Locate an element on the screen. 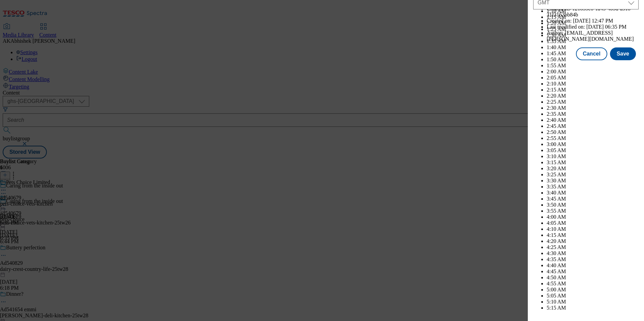 Image resolution: width=644 pixels, height=321 pixels. li: 5:00 AM is located at coordinates (592, 290).